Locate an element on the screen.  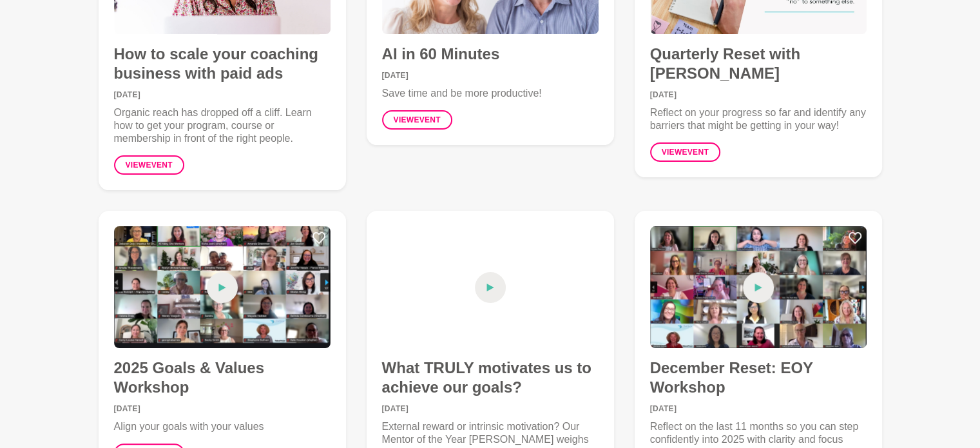
p: Align your goals with your values is located at coordinates (222, 427).